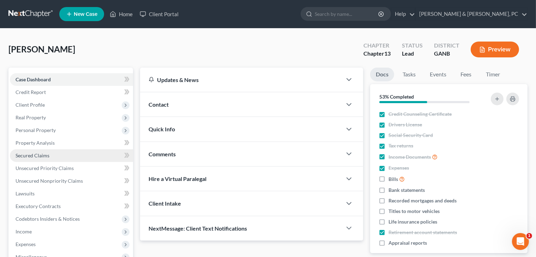  What do you see at coordinates (494, 49) in the screenshot?
I see `button: Preview` at bounding box center [494, 49].